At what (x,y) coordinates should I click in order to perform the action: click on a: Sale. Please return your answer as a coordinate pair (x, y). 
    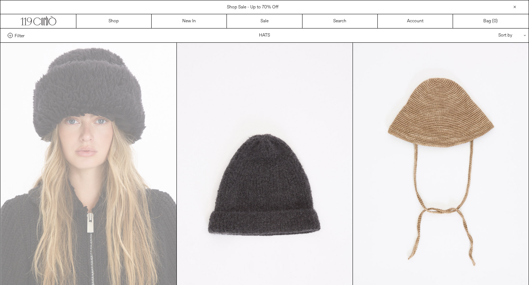
    Looking at the image, I should click on (264, 21).